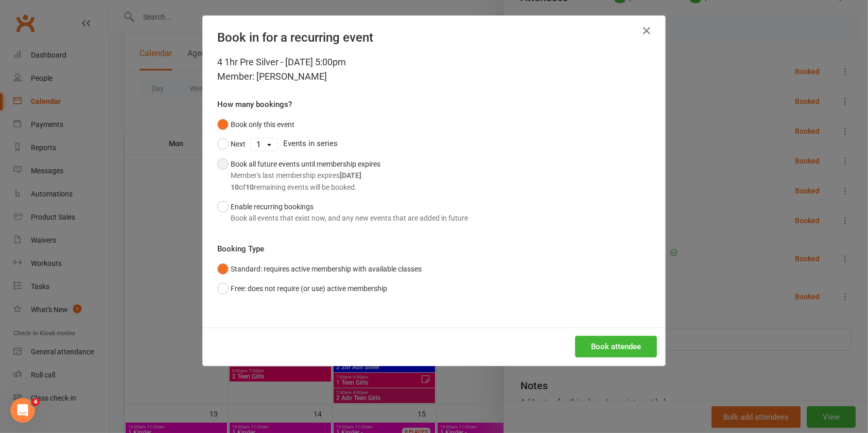 This screenshot has width=868, height=433. What do you see at coordinates (36, 403) in the screenshot?
I see `span: 4` at bounding box center [36, 403].